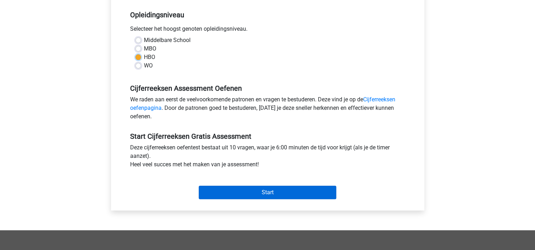 The width and height of the screenshot is (535, 250). What do you see at coordinates (268, 158) in the screenshot?
I see `div: Deze cijferreeksen oefentest bestaat uit 10 vragen, waar je 6:00 minuten de tijd voor krijgt (als...` at bounding box center [268, 158].